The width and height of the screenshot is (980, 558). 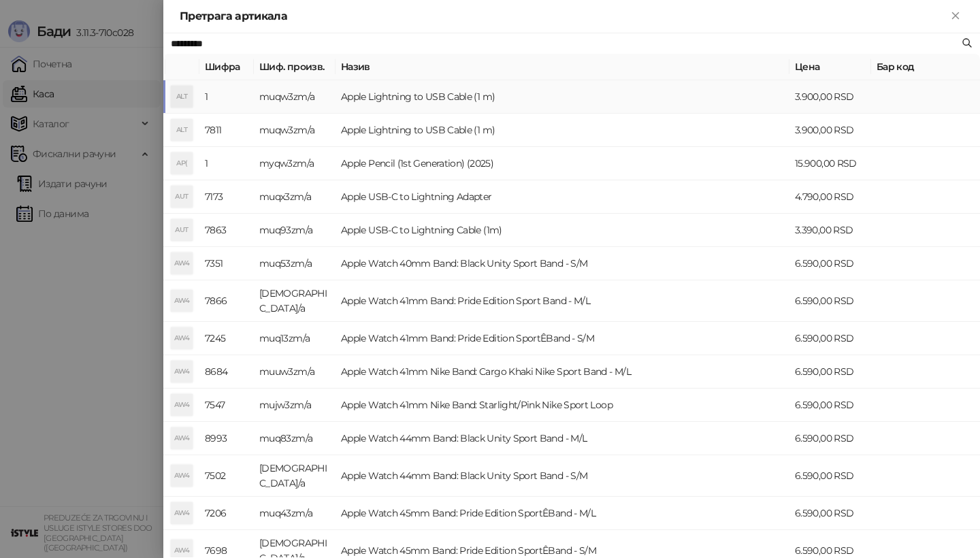 What do you see at coordinates (295, 197) in the screenshot?
I see `td: muqx3zm/a` at bounding box center [295, 197].